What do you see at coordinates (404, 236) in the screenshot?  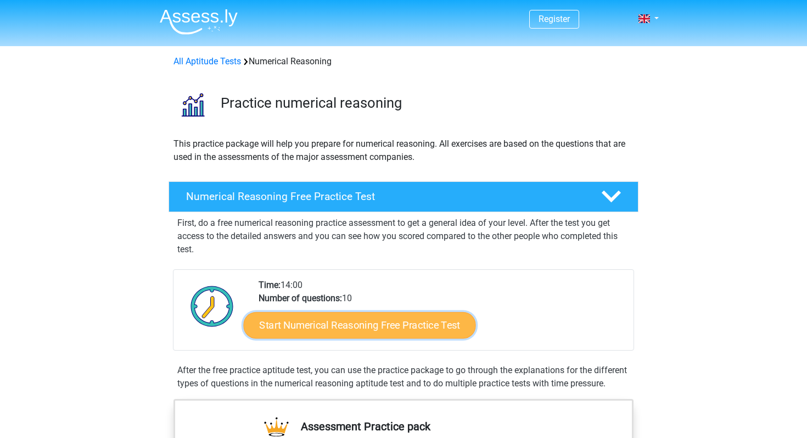 I see `p: First, do a free numerical reasoning practice assessment to get a general idea of your level. Aft...` at bounding box center [404, 236].